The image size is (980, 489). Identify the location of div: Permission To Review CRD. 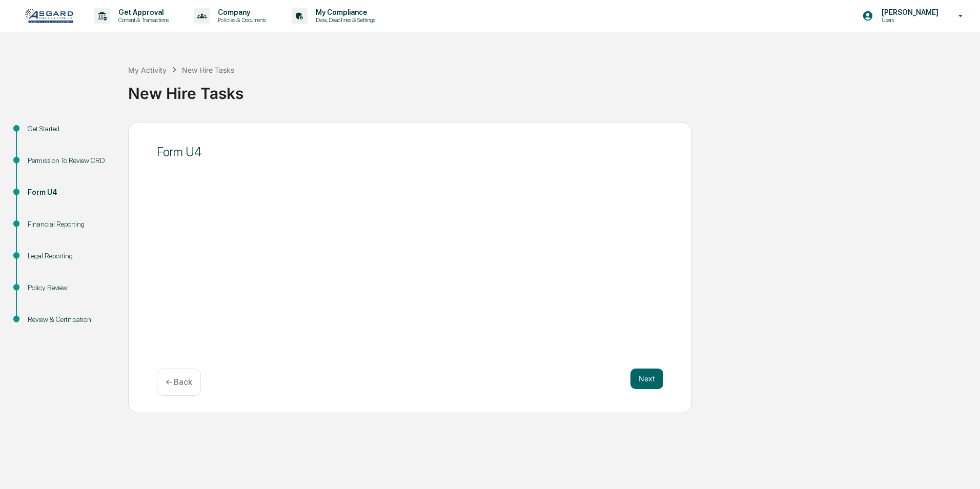
(69, 161).